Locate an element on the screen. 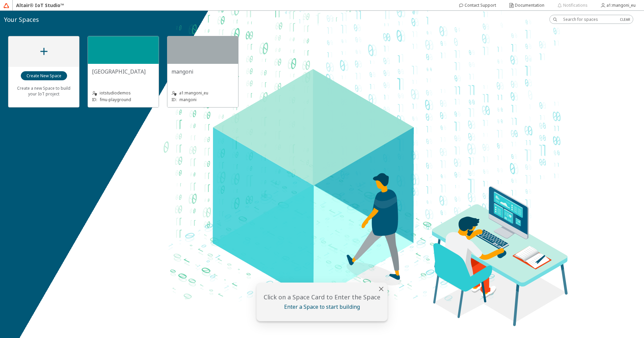 The image size is (644, 338). unity-typography: Click on a Space Card to Enter the Space is located at coordinates (322, 297).